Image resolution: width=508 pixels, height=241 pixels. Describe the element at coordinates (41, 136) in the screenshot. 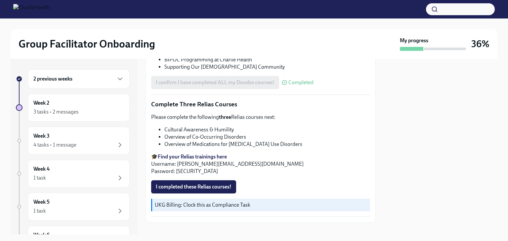

I see `h6: Week 3` at that location.